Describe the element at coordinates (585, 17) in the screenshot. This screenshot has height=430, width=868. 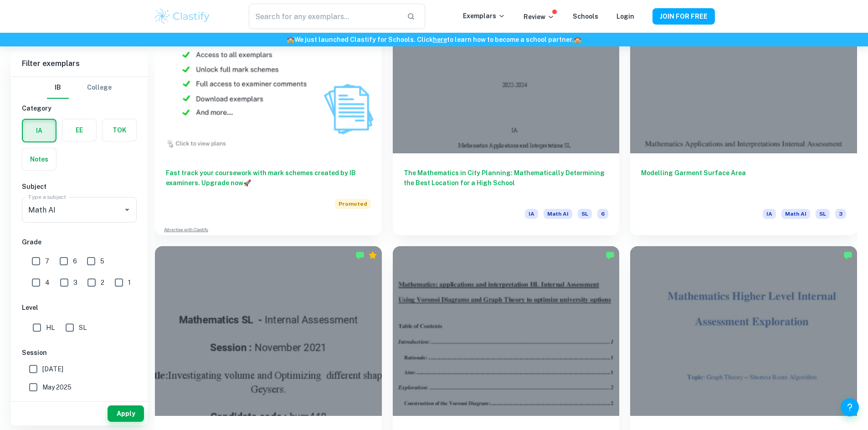
I see `a: Schools` at that location.